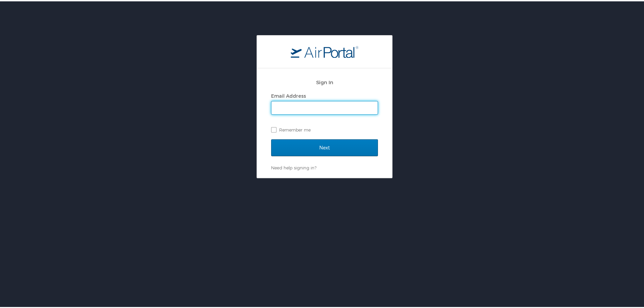  What do you see at coordinates (288, 94) in the screenshot?
I see `label: Email Address` at bounding box center [288, 94].